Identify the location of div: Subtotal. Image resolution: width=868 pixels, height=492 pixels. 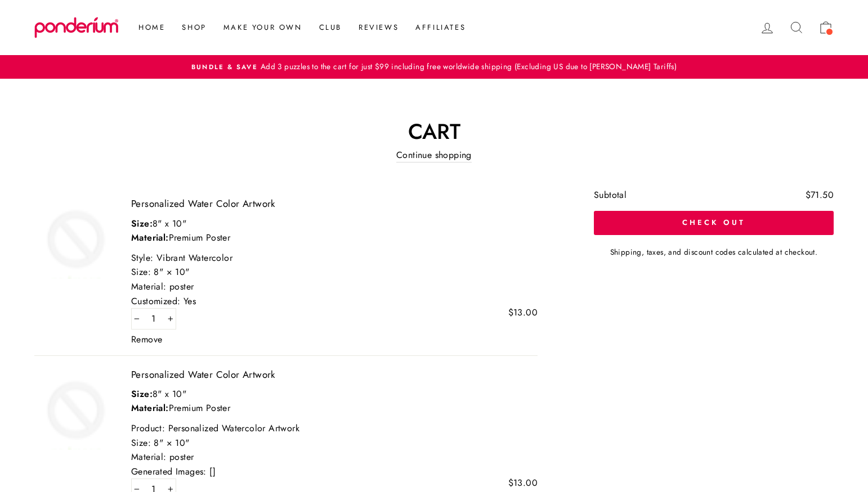
(610, 195).